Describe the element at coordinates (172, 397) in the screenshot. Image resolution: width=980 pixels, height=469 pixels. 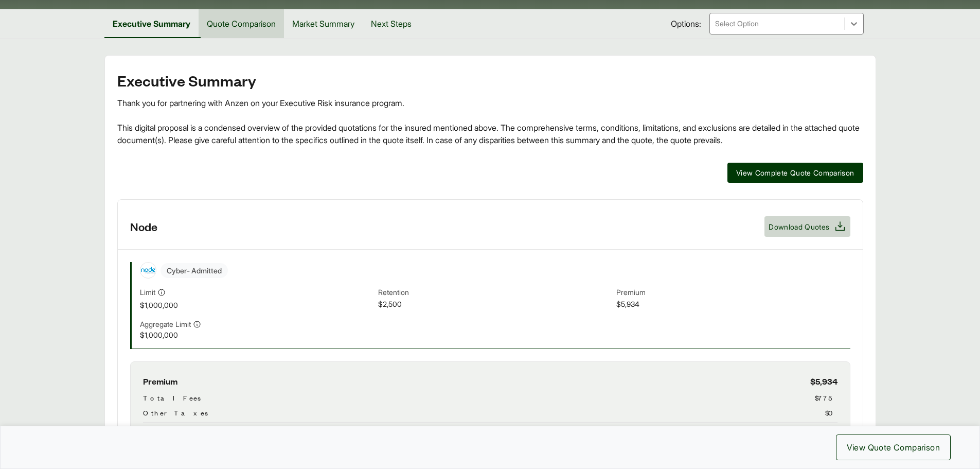
I see `span: Total Fees` at that location.